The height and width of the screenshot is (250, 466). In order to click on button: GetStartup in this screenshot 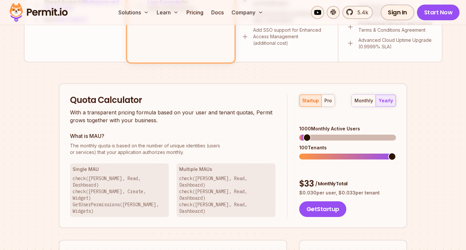, I will do `click(323, 209)`.